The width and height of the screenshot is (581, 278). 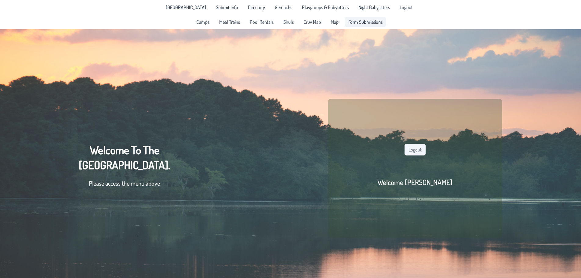 I want to click on a: Camps, so click(x=203, y=22).